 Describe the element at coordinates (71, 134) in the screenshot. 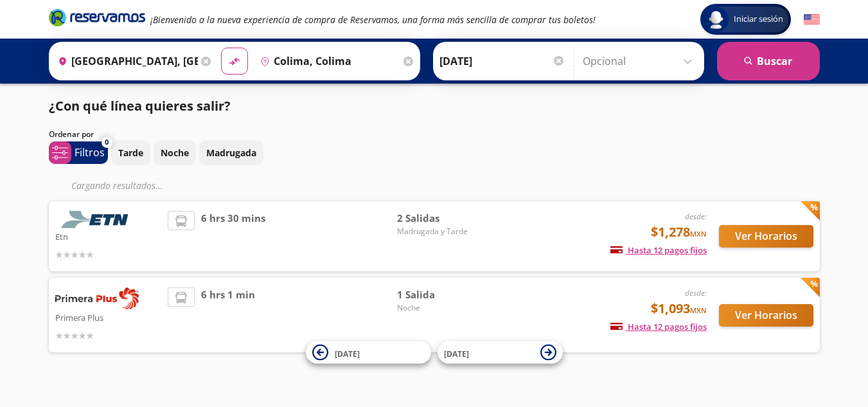

I see `p: Ordenar por` at that location.